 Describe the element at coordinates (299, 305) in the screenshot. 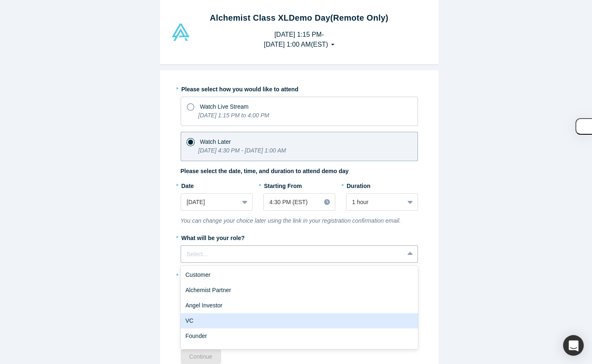

I see `div: Angel Investor` at that location.